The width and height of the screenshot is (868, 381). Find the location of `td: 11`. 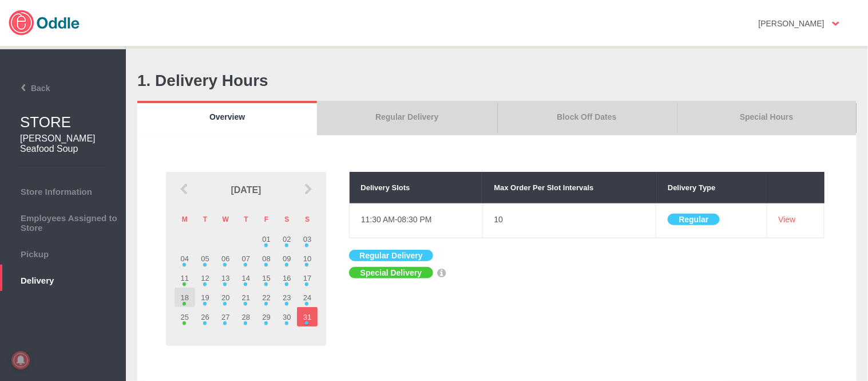

td: 11 is located at coordinates (185, 278).